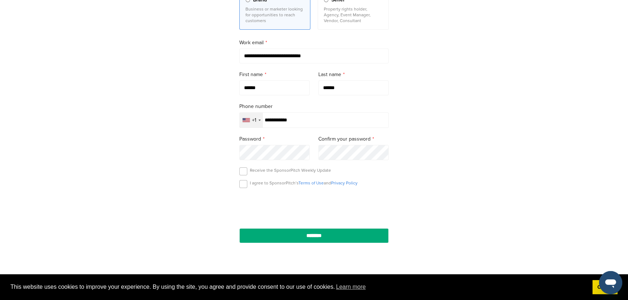 This screenshot has height=300, width=628. Describe the element at coordinates (311, 183) in the screenshot. I see `a: Terms of Use` at that location.